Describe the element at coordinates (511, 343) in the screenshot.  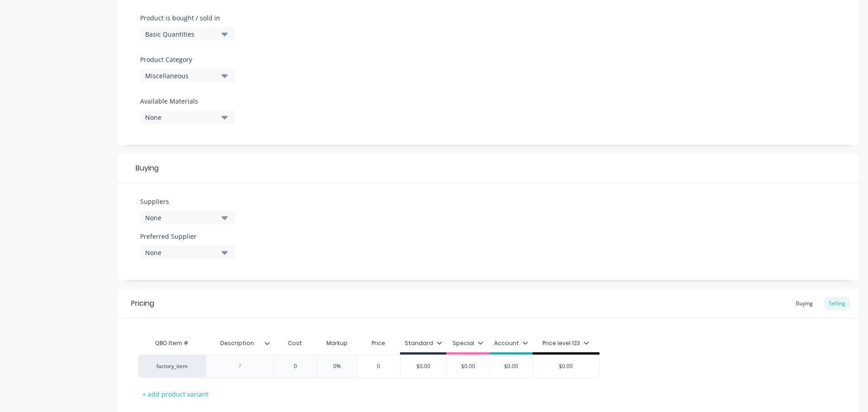
I see `div: Account` at that location.